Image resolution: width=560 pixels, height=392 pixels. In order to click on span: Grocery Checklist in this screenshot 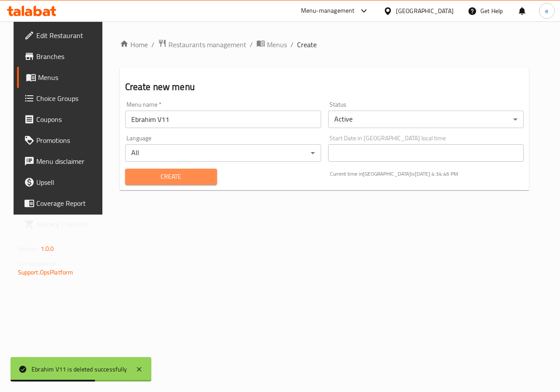, I will do `click(68, 224)`.